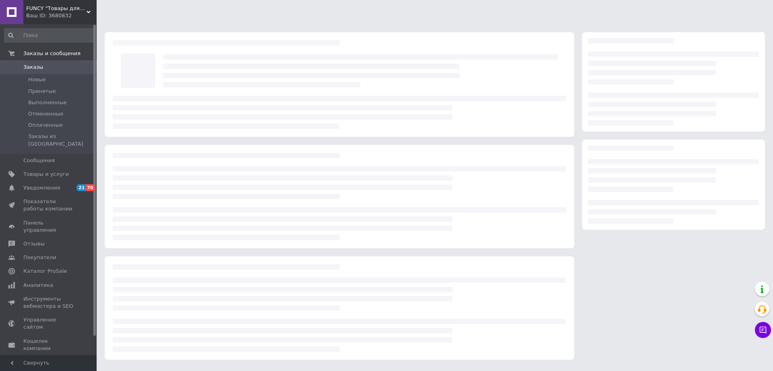 This screenshot has height=371, width=773. I want to click on span: Сообщения, so click(39, 161).